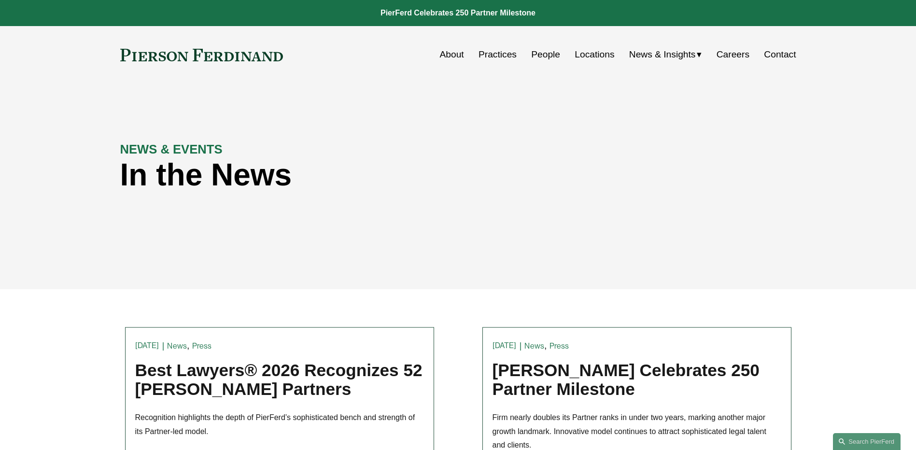 The height and width of the screenshot is (450, 916). What do you see at coordinates (171, 149) in the screenshot?
I see `strong: NEWS & EVENTS` at bounding box center [171, 149].